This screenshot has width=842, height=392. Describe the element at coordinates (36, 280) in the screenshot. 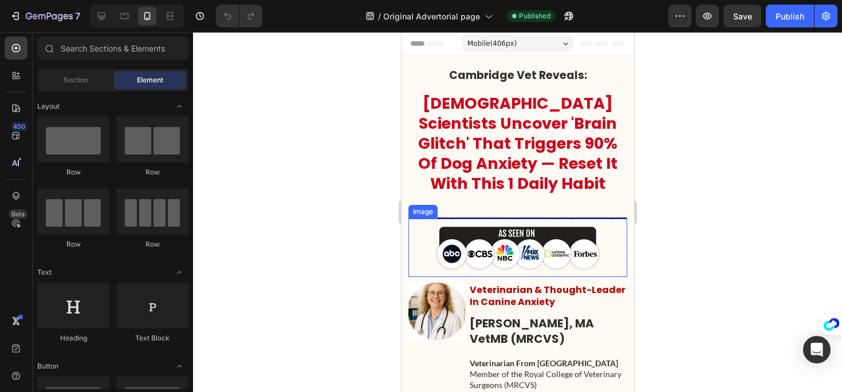

I see `img: gempages_580495195036976046-ef44efa7-2b2d-4600-9a1f-8c96e8f4aa8e.webp` at that location.